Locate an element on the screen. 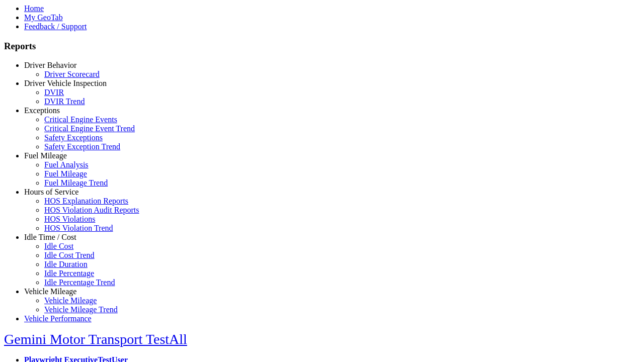 Image resolution: width=644 pixels, height=362 pixels. a: Idle Percentage Trend is located at coordinates (79, 282).